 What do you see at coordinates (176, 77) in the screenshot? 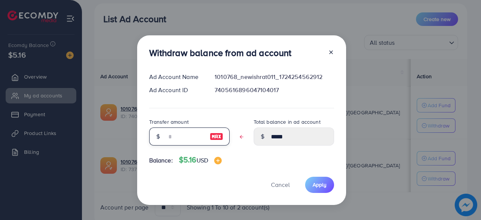
I see `div: Ad Account Name` at bounding box center [176, 77].